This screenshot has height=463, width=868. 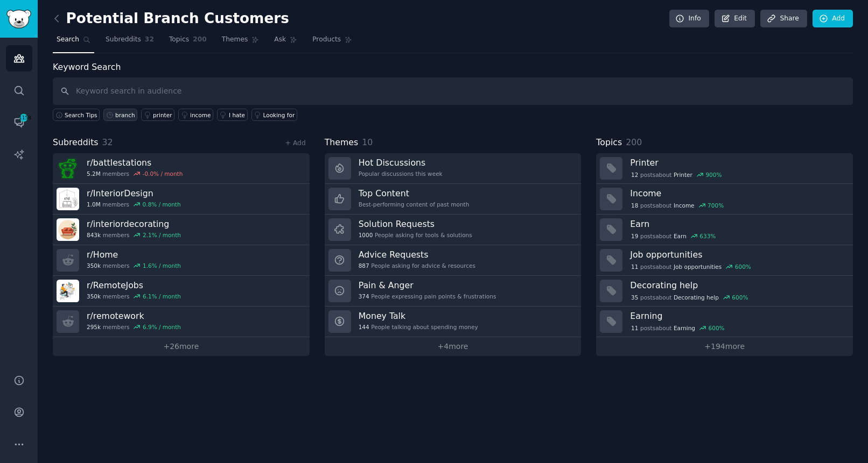 What do you see at coordinates (453, 291) in the screenshot?
I see `a: Pain & Anger374People expressing pain points & frustrations` at bounding box center [453, 291].